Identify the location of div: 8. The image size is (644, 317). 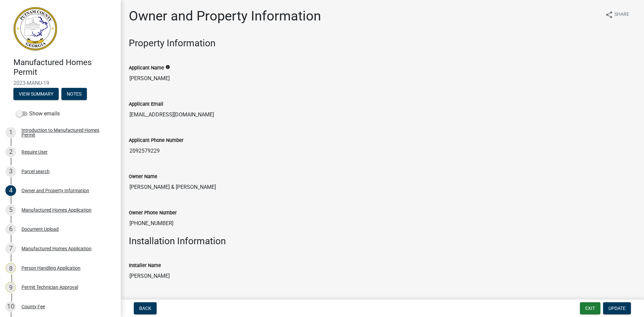
(11, 268).